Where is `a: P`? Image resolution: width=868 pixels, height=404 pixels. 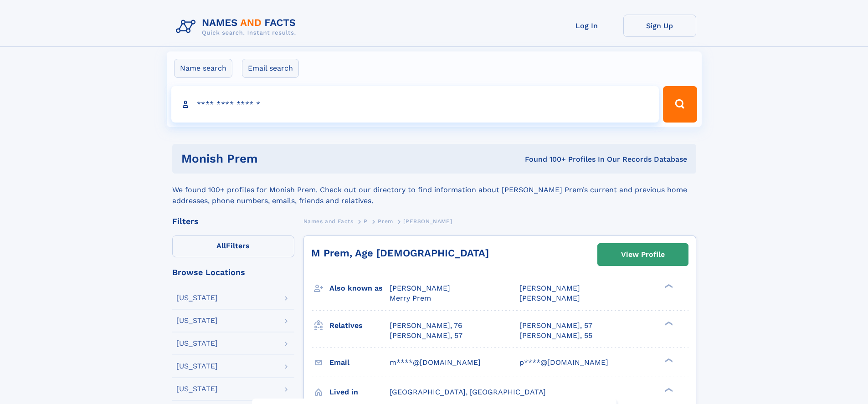 a: P is located at coordinates (366, 220).